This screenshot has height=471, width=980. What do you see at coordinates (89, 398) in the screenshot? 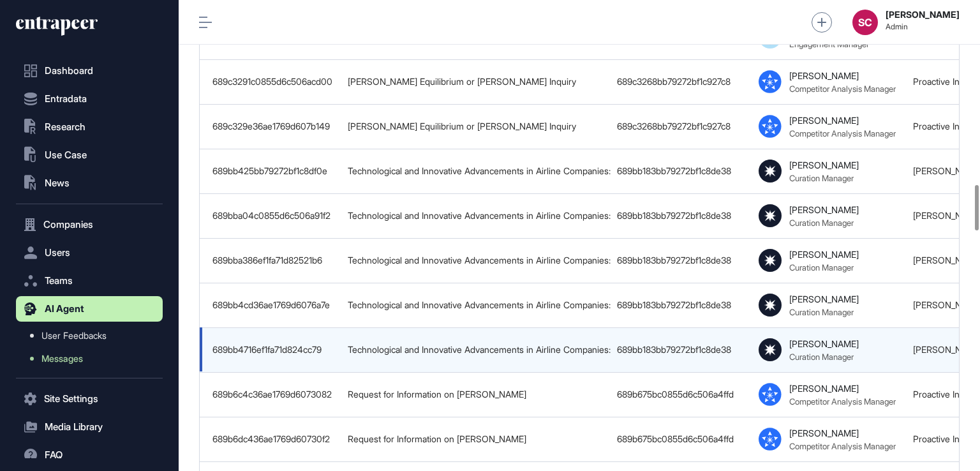
I see `button: Site Settings` at bounding box center [89, 398].